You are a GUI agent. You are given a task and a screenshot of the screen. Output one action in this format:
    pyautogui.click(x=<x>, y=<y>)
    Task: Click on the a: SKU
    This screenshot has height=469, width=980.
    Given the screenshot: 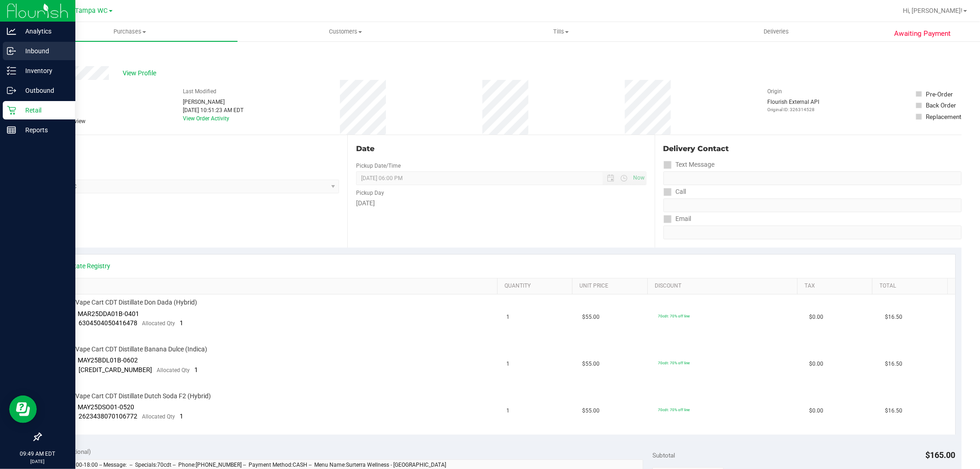 What is the action you would take?
    pyautogui.click(x=274, y=286)
    